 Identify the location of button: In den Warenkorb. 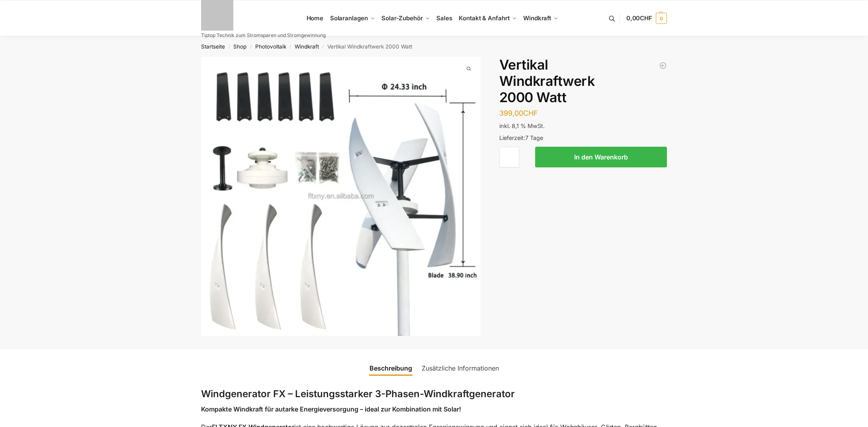
(601, 157).